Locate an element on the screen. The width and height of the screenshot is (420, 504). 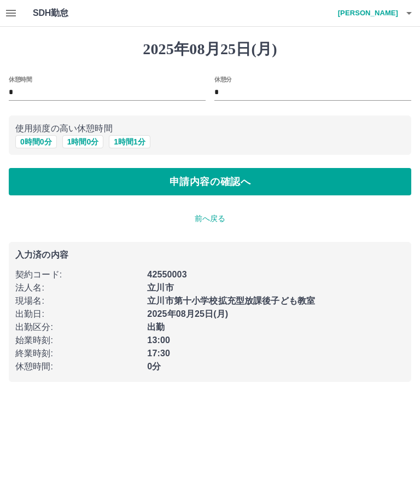
p: 休憩時間 : is located at coordinates (78, 367).